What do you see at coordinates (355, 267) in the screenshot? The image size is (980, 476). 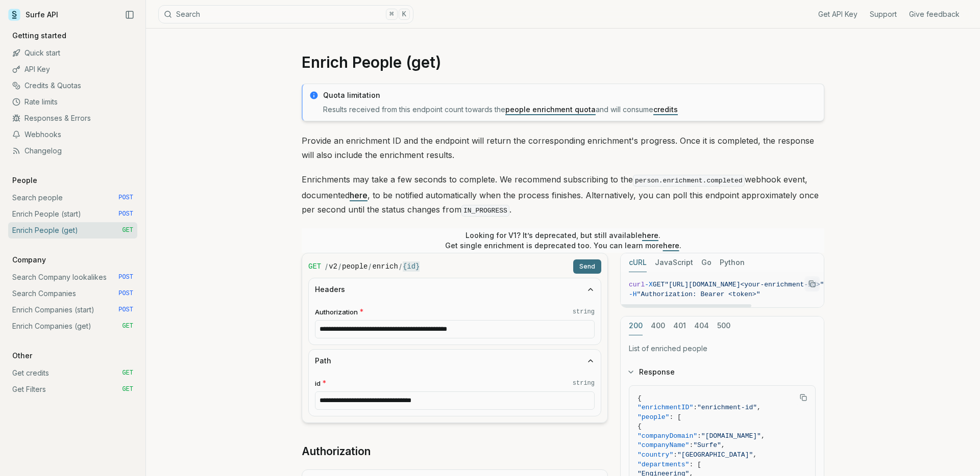 I see `code: people` at bounding box center [355, 267].